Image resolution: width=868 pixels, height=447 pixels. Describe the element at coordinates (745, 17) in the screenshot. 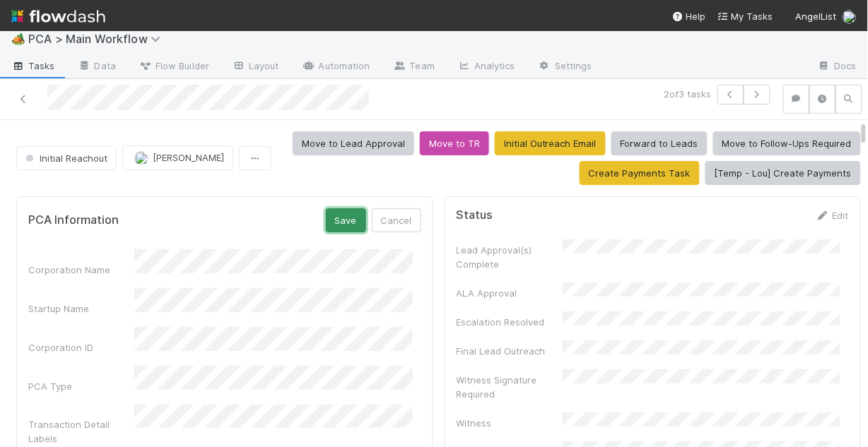

I see `span: My Tasks` at that location.